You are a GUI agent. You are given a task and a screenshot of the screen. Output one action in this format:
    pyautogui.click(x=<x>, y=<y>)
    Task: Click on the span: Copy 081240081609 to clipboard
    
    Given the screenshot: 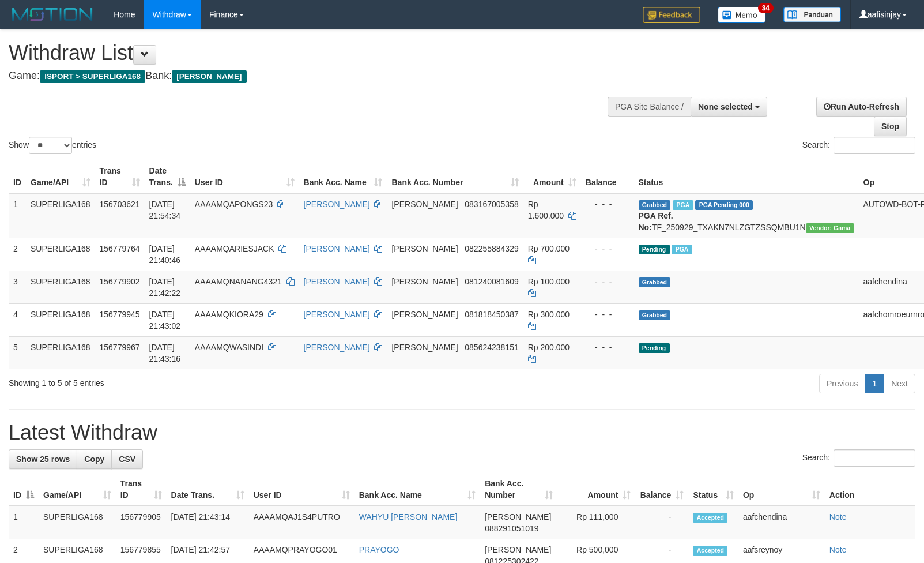 What is the action you would take?
    pyautogui.click(x=491, y=282)
    